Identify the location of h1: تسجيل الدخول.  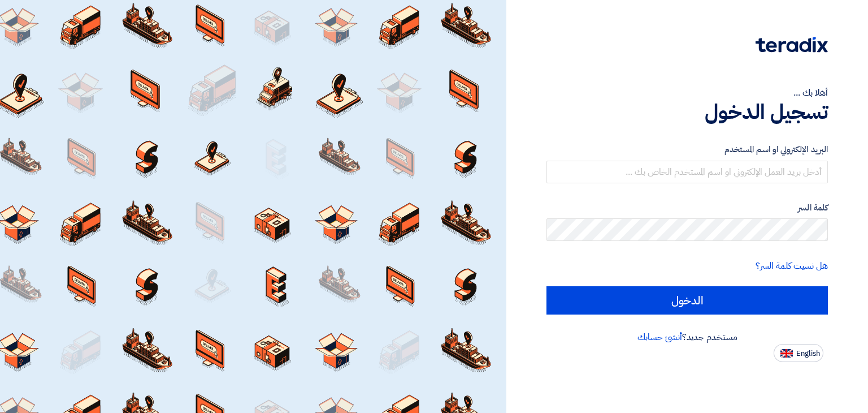
(687, 112).